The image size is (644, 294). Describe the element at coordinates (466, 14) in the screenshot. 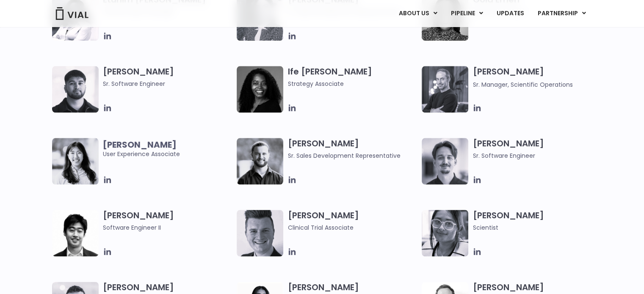

I see `a: PIPELINEMenu Toggle` at that location.